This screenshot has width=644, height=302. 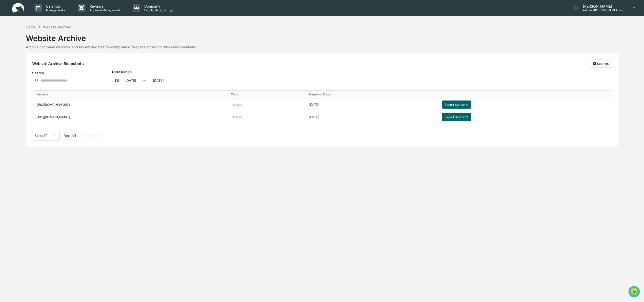 I want to click on p: Calendar, so click(x=54, y=6).